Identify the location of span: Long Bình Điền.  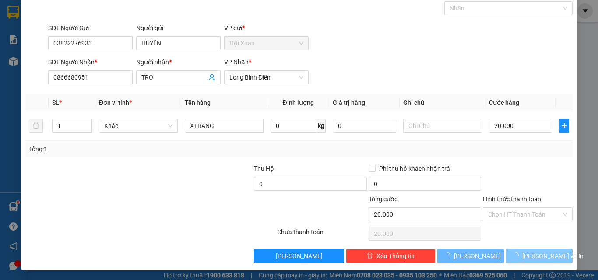
(266, 77).